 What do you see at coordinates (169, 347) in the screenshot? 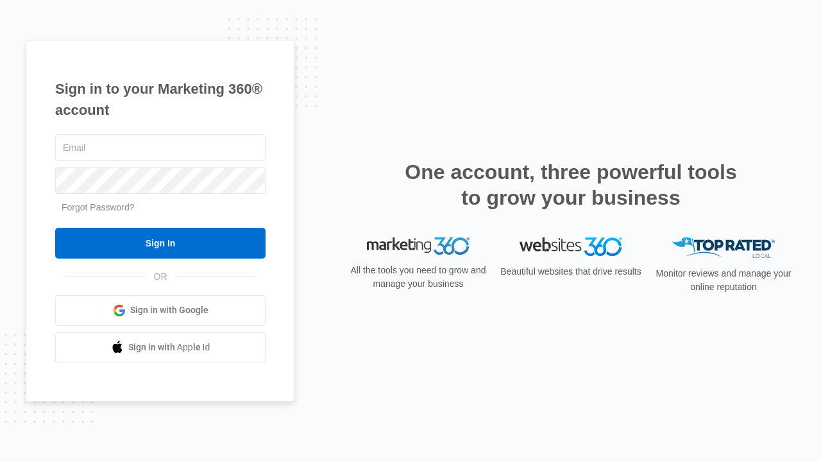
I see `span: Sign in with Apple Id` at bounding box center [169, 347].